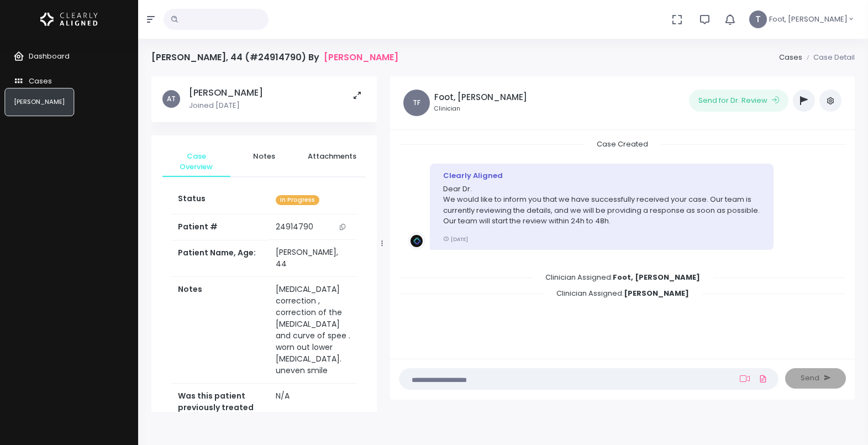 Image resolution: width=868 pixels, height=445 pixels. I want to click on img: Logo Horizontal, so click(69, 19).